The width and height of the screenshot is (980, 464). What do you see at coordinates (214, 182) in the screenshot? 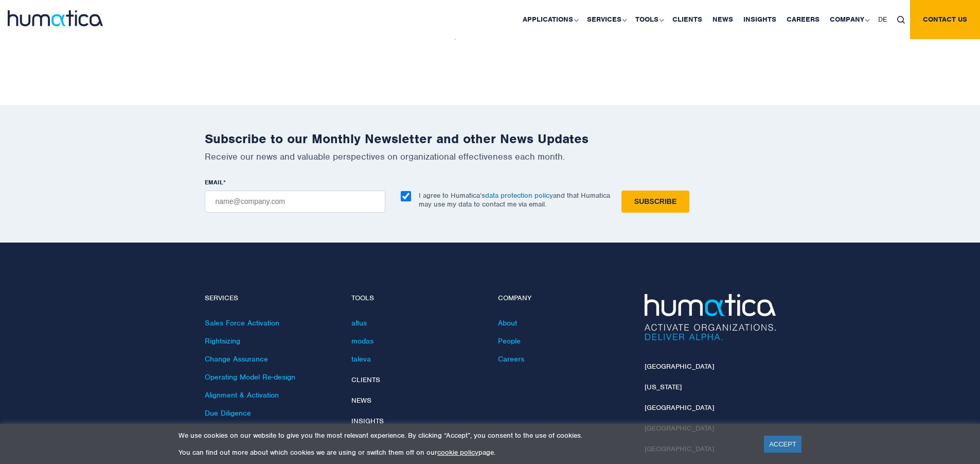
I see `span: EMAIL` at bounding box center [214, 182].